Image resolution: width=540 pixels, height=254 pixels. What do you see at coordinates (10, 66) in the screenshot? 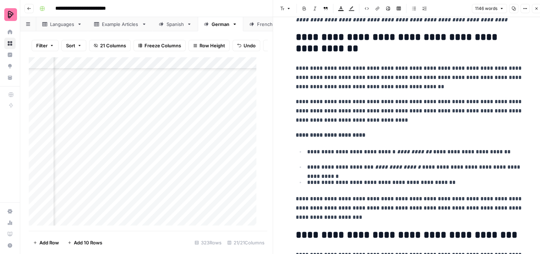
I see `a: Opportunities` at bounding box center [10, 66].